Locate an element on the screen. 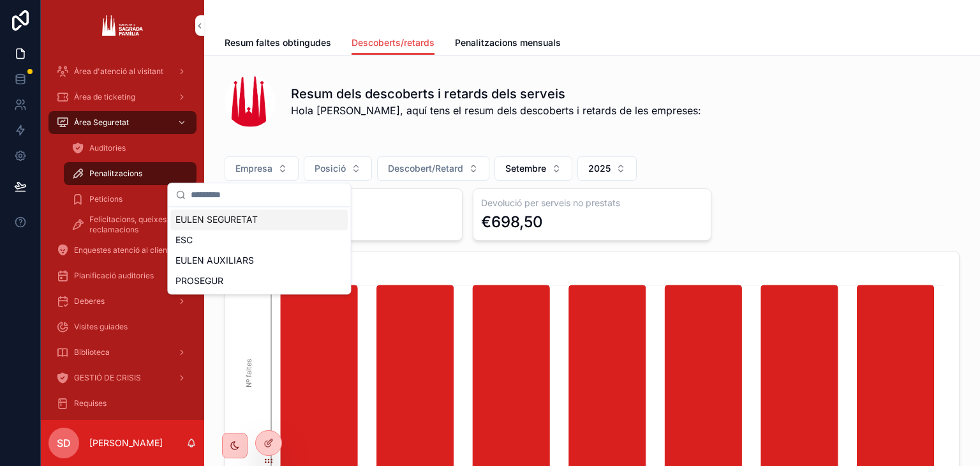 The height and width of the screenshot is (466, 980). span: Requises is located at coordinates (90, 403).